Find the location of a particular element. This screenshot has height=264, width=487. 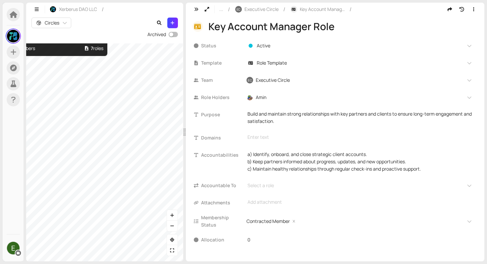

span: Xerberus DAO LLC is located at coordinates (78, 9).